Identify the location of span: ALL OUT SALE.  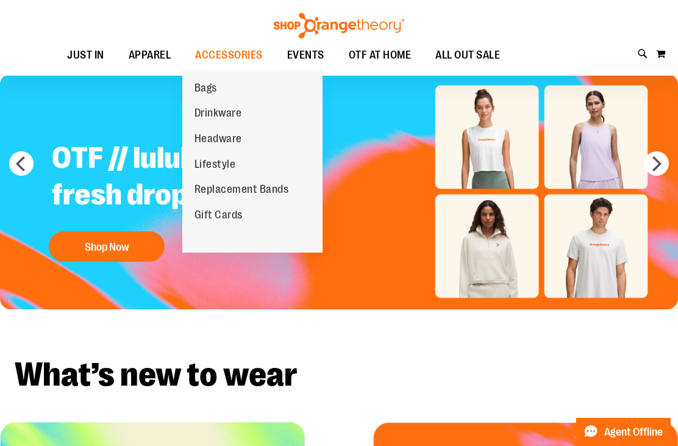
(467, 55).